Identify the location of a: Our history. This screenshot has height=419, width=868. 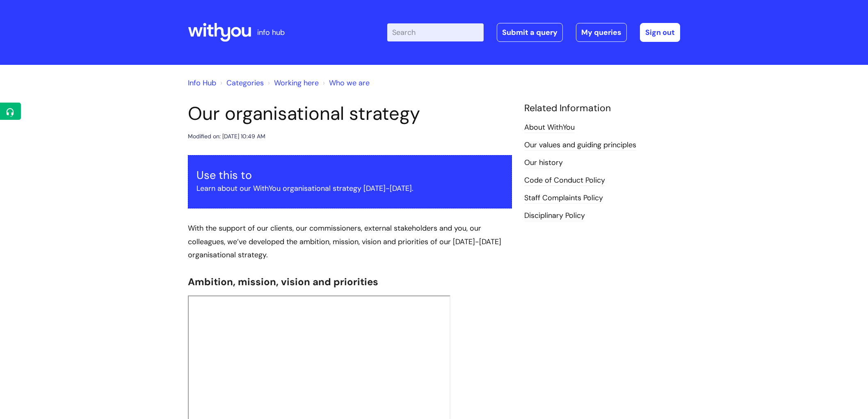
(543, 163).